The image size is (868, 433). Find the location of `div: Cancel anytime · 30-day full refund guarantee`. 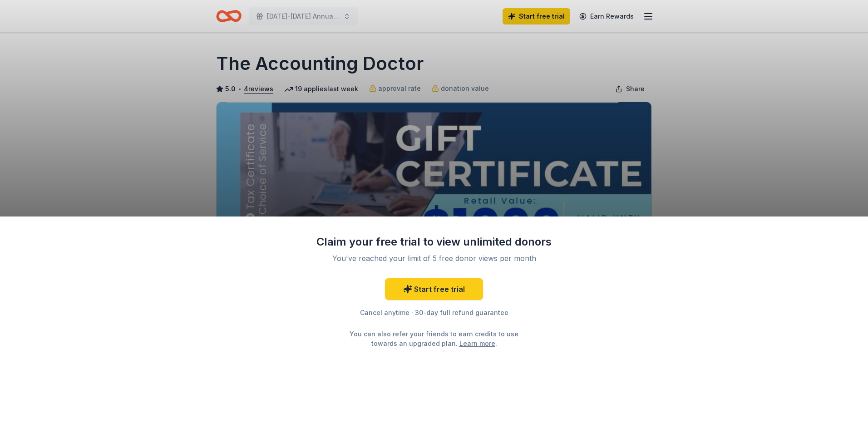

div: Cancel anytime · 30-day full refund guarantee is located at coordinates (434, 313).